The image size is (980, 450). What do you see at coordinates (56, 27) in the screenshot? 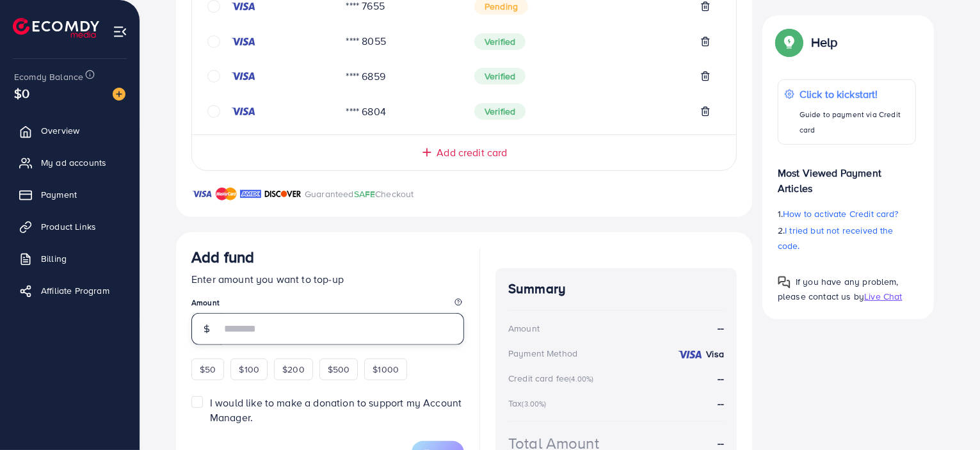
I see `a: logo` at bounding box center [56, 27].